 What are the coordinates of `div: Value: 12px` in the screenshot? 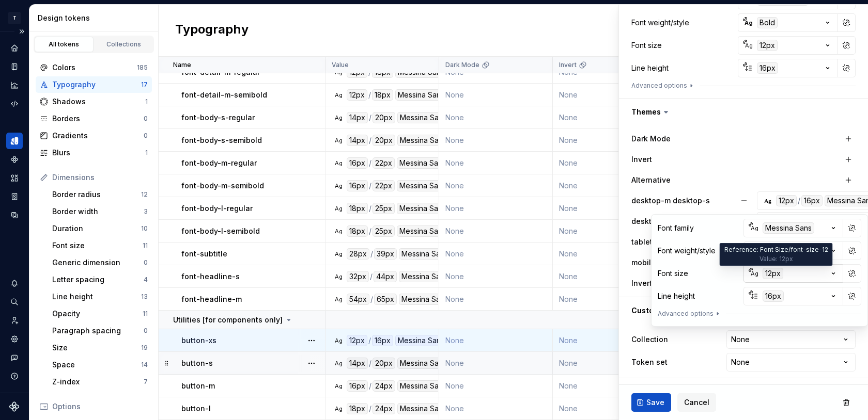 It's located at (776, 259).